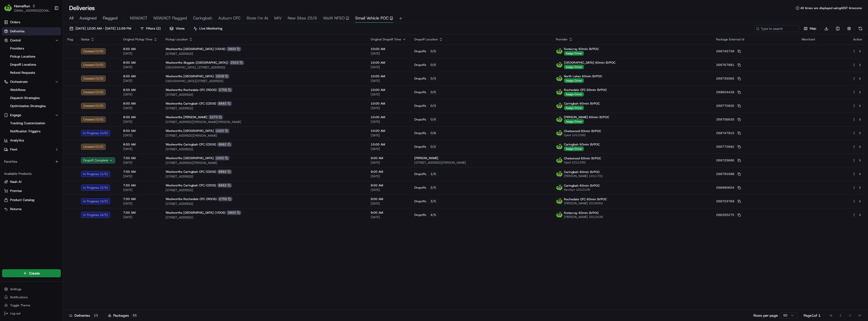  What do you see at coordinates (725, 147) in the screenshot?
I see `span: 269772692` at bounding box center [725, 147].